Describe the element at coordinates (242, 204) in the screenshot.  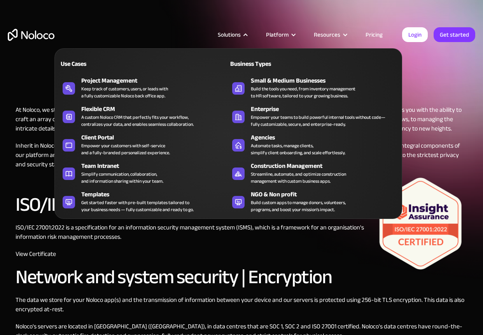
I see `h2: ISO/IEC 27001 certification` at that location.